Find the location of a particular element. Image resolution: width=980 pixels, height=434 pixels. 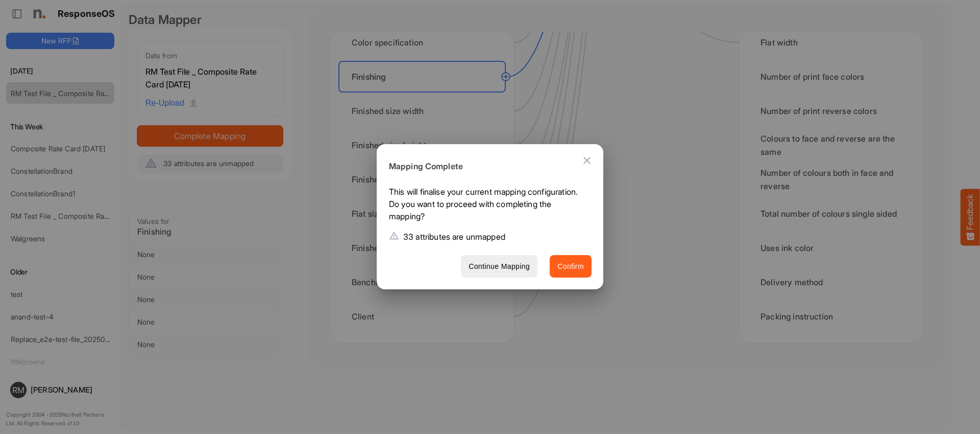

span: Continue Mapping is located at coordinates (499, 266).